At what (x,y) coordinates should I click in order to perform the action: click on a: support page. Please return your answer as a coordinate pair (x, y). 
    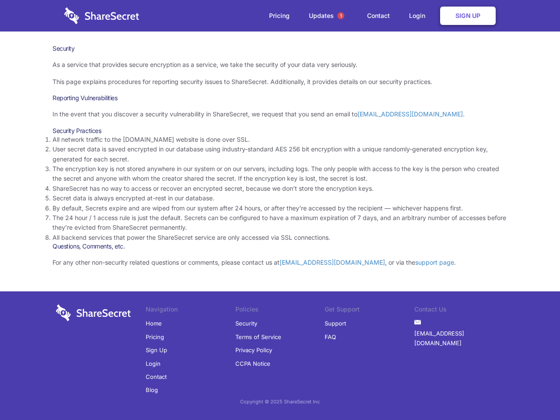
    Looking at the image, I should click on (435, 262).